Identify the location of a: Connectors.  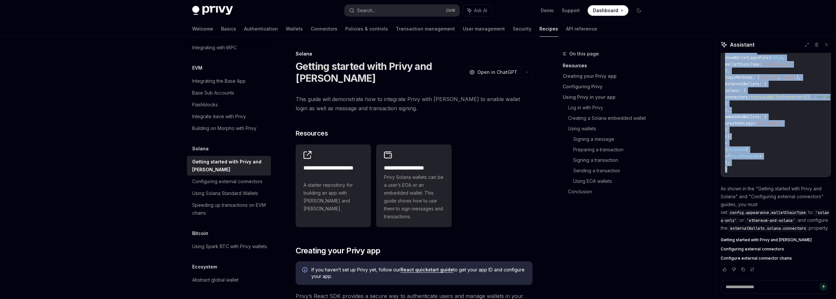
(324, 29).